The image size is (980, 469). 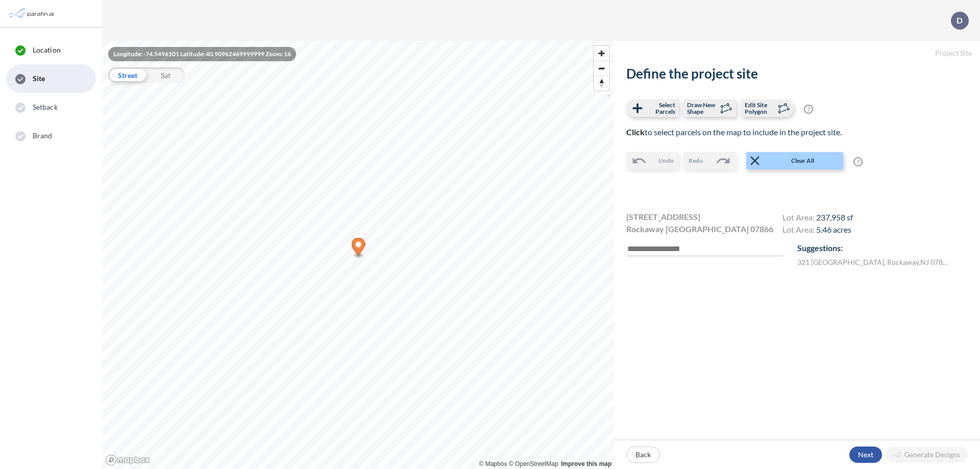 I want to click on p: Suggestions:, so click(x=882, y=248).